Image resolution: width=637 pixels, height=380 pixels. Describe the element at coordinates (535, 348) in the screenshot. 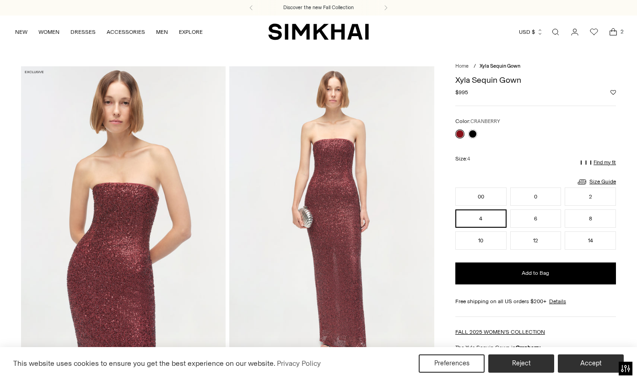

I see `p: The Xyla Sequin Gown in` at that location.